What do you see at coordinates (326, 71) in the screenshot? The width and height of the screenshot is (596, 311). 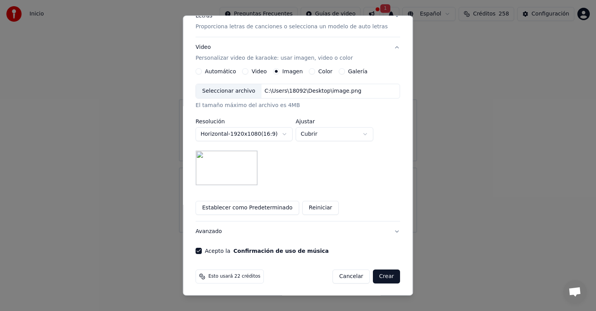 I see `label: Color` at bounding box center [326, 71].